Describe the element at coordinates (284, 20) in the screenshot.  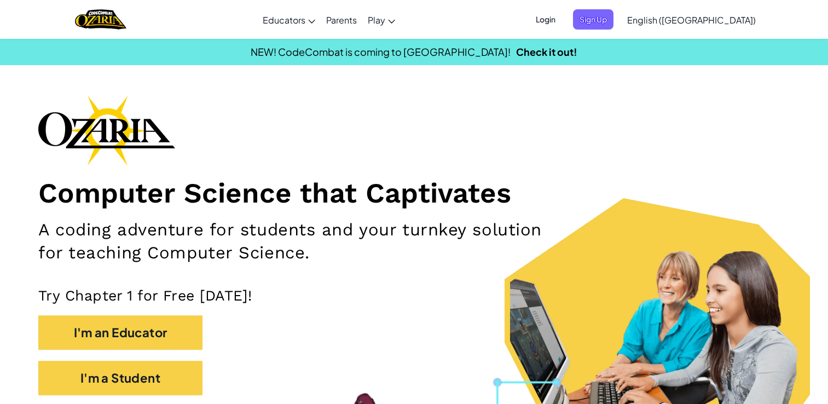
I see `span: Educators` at that location.